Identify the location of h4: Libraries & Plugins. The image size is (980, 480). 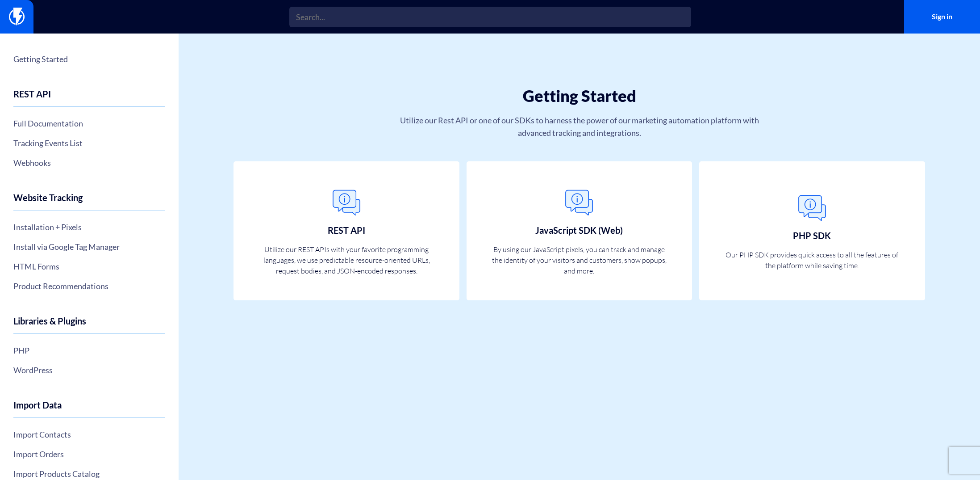
(89, 324).